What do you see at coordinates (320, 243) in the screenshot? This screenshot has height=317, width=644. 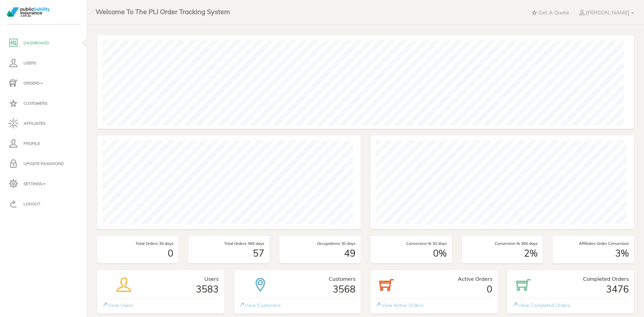 I see `p: Occupations 30 days` at bounding box center [320, 243].